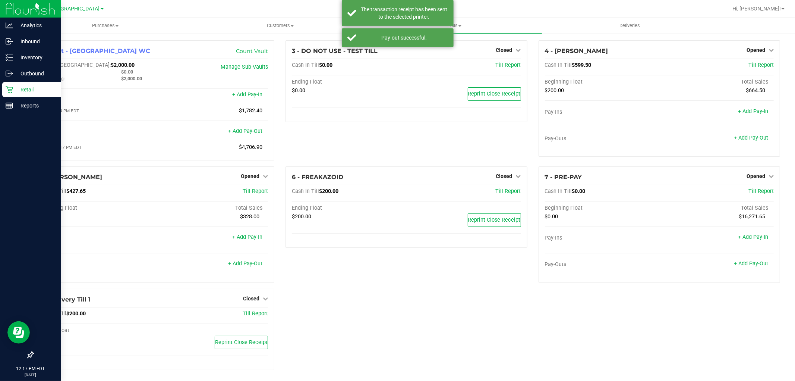 This screenshot has width=795, height=381. What do you see at coordinates (455, 26) in the screenshot?
I see `a: Tills` at bounding box center [455, 26].